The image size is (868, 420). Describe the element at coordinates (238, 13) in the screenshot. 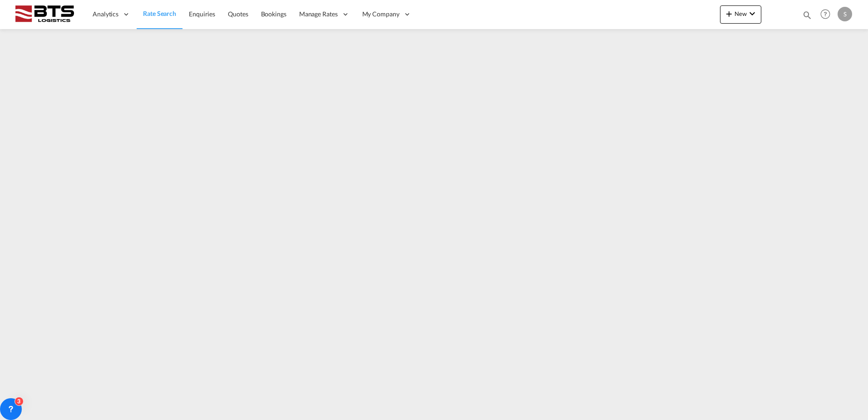

I see `span: Quotes` at that location.